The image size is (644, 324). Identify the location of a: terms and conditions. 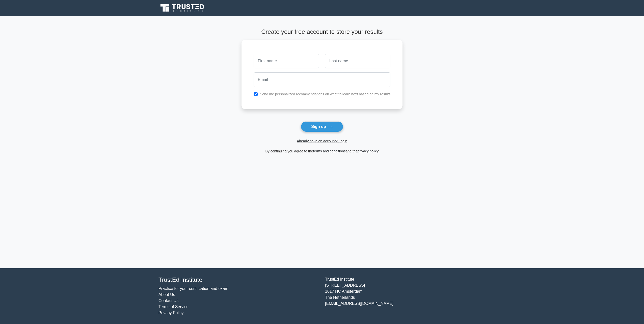
(329, 151).